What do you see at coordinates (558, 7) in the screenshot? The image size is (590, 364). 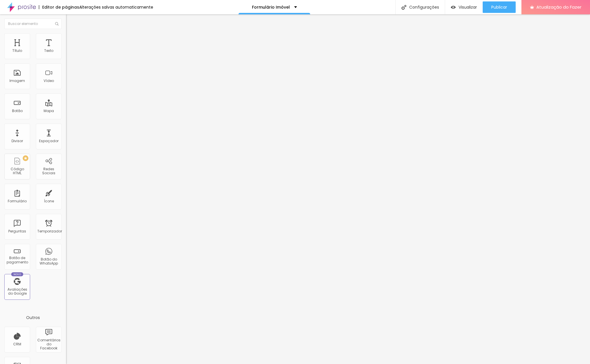 I see `font: Atualização do Fazer` at bounding box center [558, 7].